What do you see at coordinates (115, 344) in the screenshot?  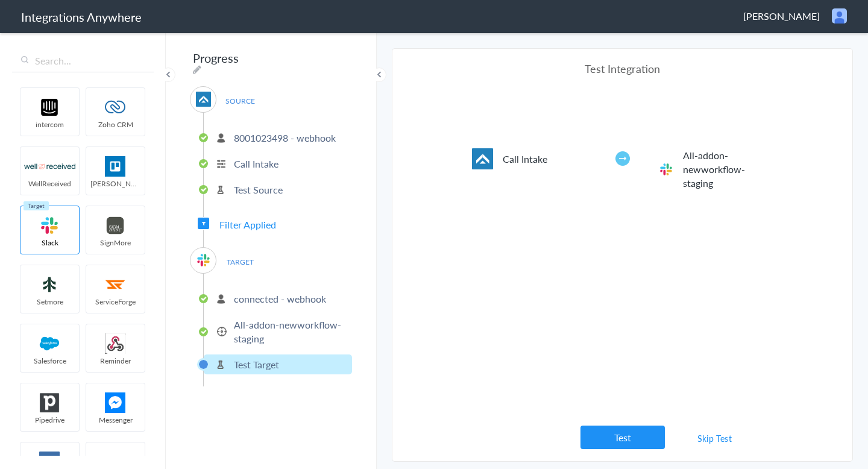 I see `img: webhook.png` at bounding box center [115, 344].